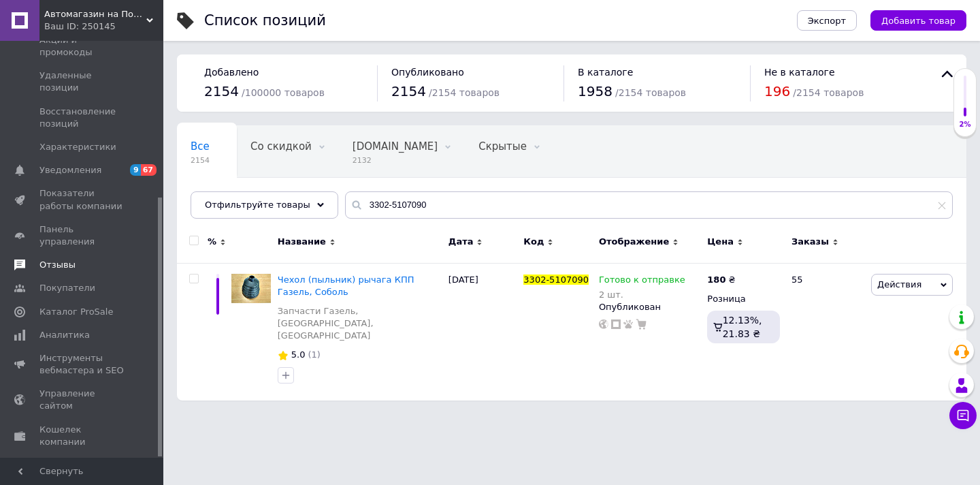 The height and width of the screenshot is (485, 980). I want to click on div: Список позиций, so click(265, 20).